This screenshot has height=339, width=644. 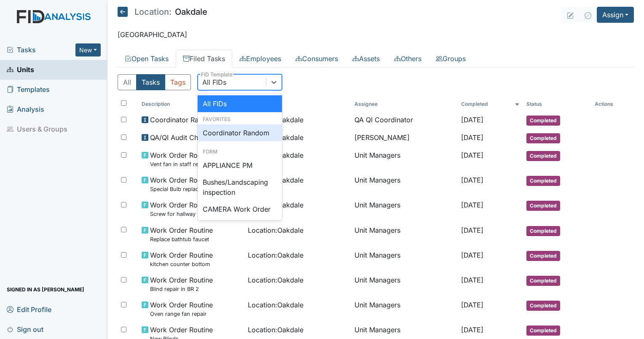 What do you see at coordinates (450, 59) in the screenshot?
I see `a: Groups` at bounding box center [450, 59].